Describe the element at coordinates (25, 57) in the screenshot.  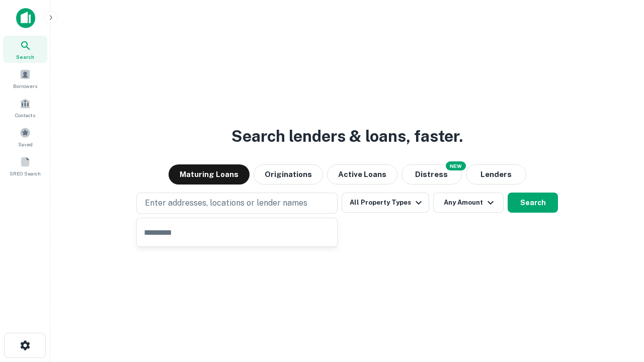
I see `span: Search` at that location.